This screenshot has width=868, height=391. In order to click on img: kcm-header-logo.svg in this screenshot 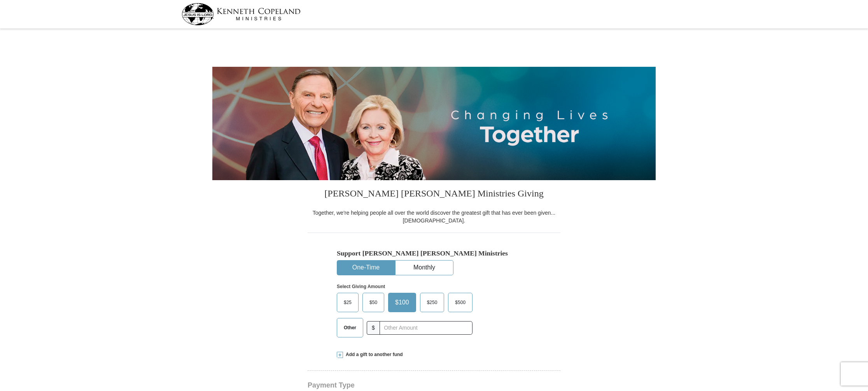, I will do `click(241, 14)`.